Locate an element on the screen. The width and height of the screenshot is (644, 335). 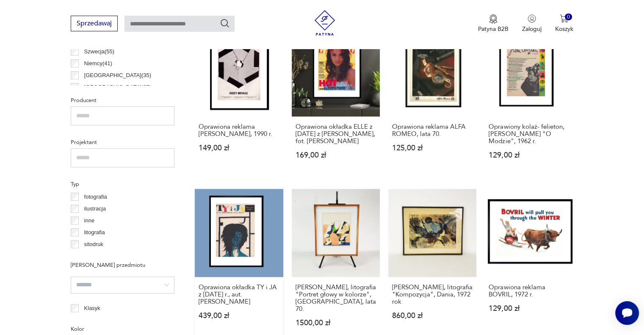
p: Kolor is located at coordinates (122, 329).